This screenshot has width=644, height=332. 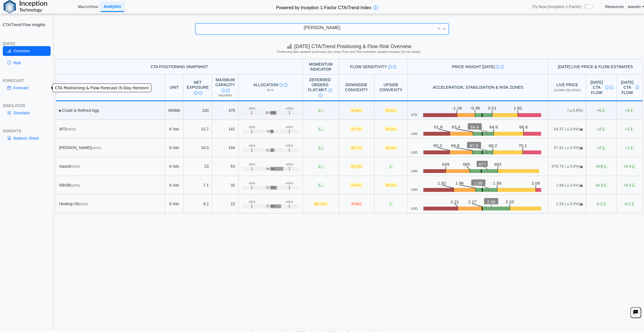 I want to click on span: OPEN: Market session is currently open., so click(x=582, y=185).